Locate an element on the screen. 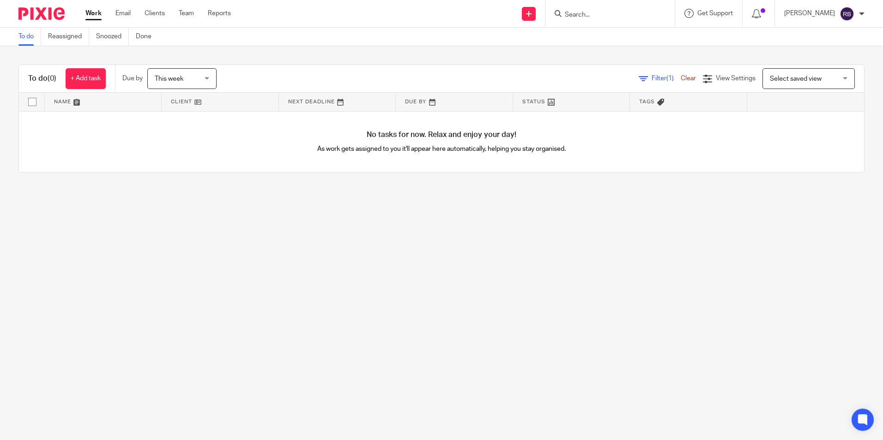 Image resolution: width=883 pixels, height=440 pixels. span: Tags is located at coordinates (647, 102).